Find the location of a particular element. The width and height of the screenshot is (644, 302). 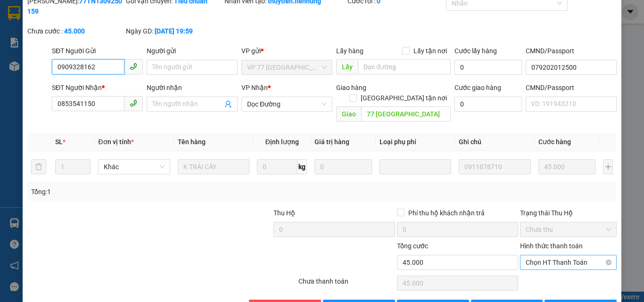

span: Giao is located at coordinates (348, 114).